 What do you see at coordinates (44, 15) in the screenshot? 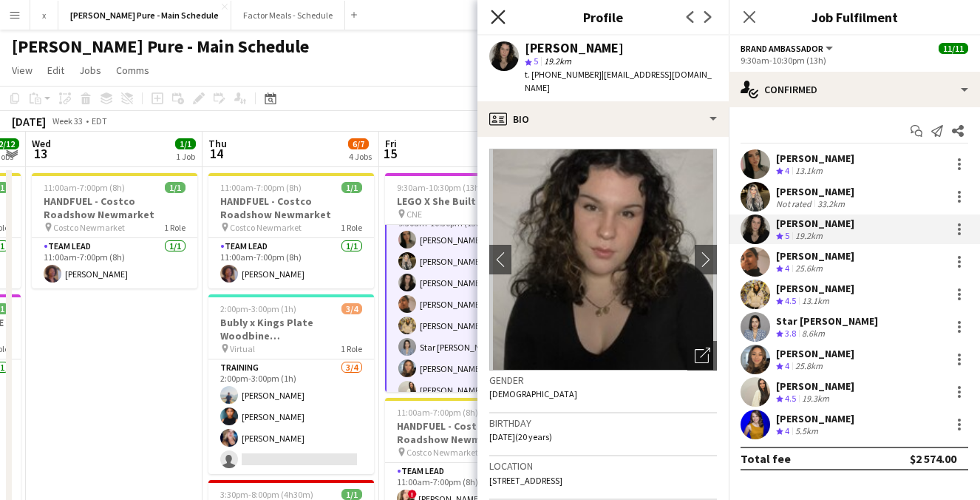
I see `button: x` at bounding box center [44, 15].